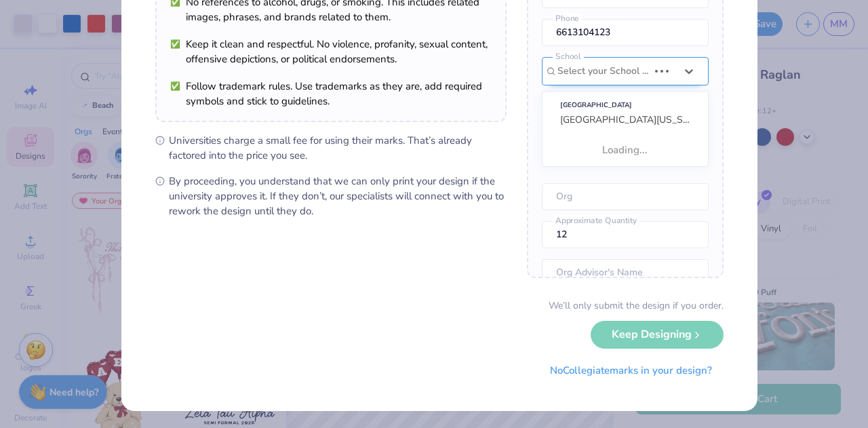 The image size is (868, 428). I want to click on div: Loading..., so click(626, 150).